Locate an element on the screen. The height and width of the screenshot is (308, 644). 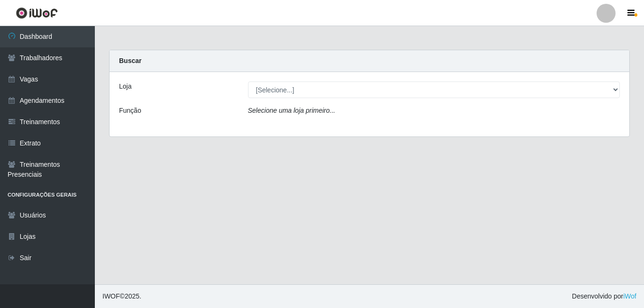
label: Função is located at coordinates (130, 111).